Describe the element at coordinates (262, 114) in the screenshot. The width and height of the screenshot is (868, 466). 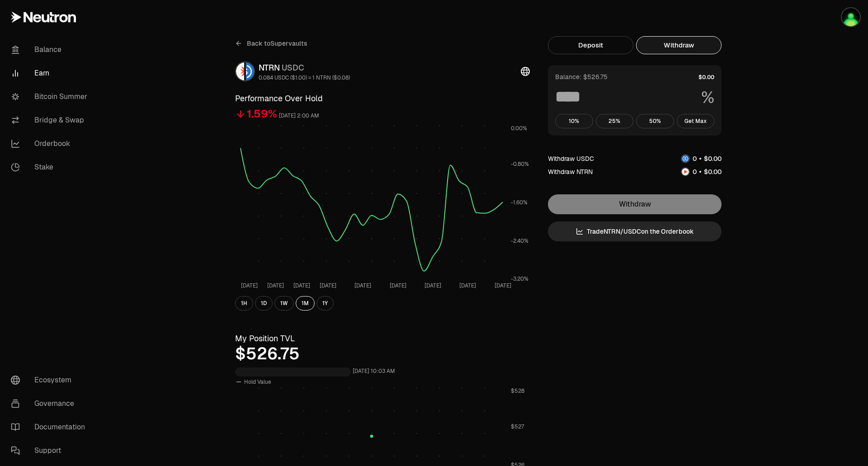
I see `div: 1.59%` at that location.